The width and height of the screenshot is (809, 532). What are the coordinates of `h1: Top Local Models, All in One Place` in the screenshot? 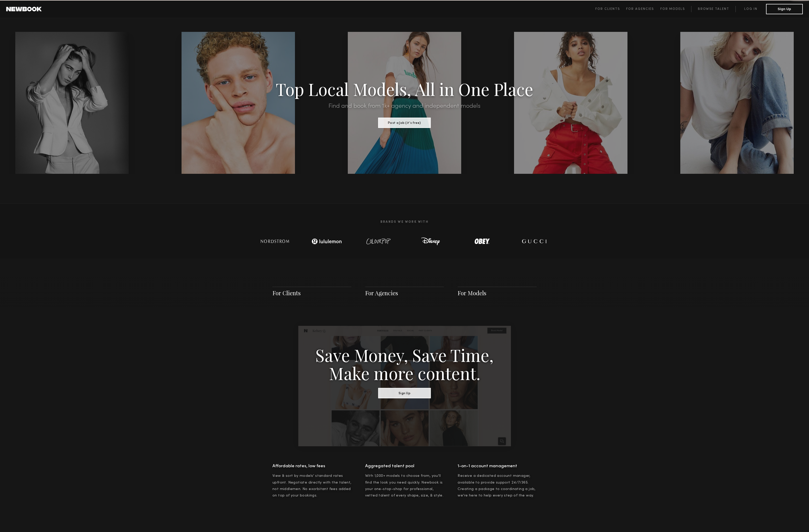 It's located at (404, 89).